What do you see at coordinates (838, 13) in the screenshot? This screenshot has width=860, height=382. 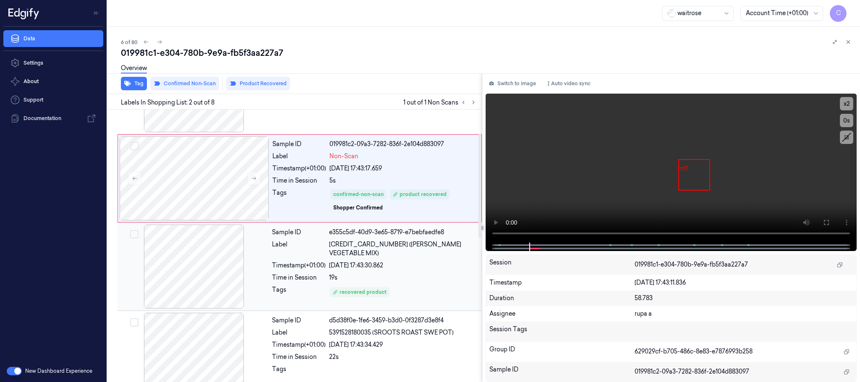 I see `button: C` at bounding box center [838, 13].